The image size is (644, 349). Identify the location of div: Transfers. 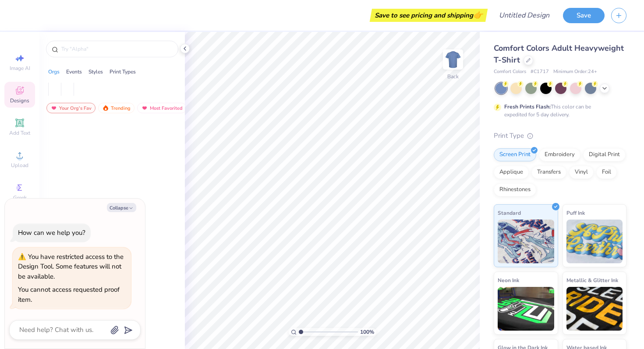
(549, 172).